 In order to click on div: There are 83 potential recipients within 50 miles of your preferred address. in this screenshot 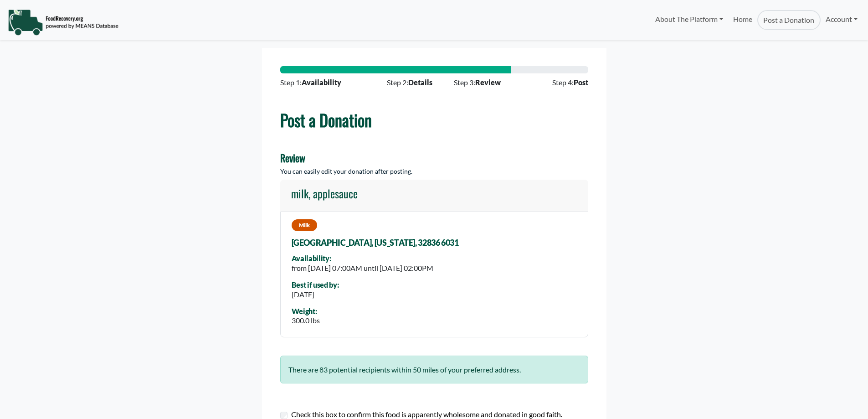, I will do `click(434, 369)`.